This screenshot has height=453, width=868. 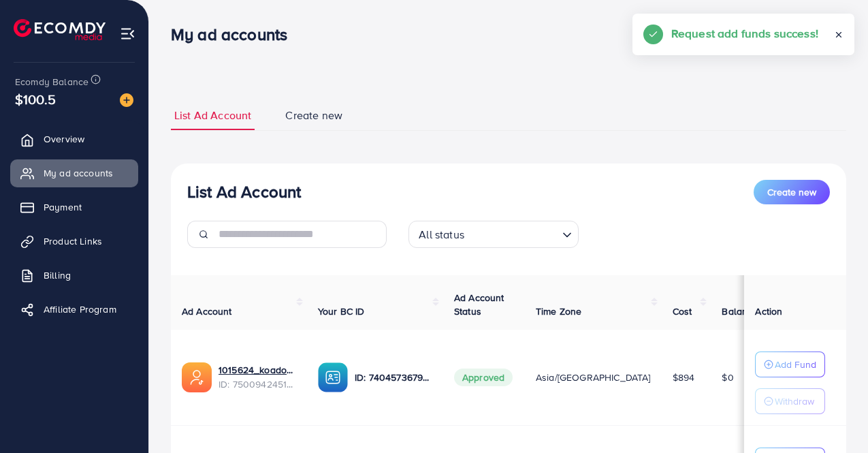 What do you see at coordinates (393, 377) in the screenshot?
I see `p: ID: 7404573679537061904` at bounding box center [393, 377].